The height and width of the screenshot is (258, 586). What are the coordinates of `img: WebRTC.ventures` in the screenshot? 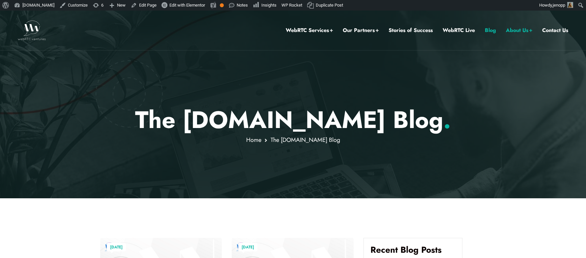 It's located at (32, 30).